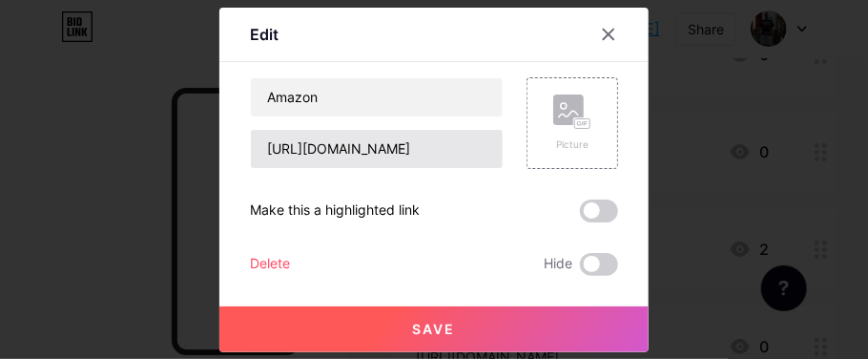 This screenshot has height=359, width=868. Describe the element at coordinates (434, 328) in the screenshot. I see `span: Save` at that location.